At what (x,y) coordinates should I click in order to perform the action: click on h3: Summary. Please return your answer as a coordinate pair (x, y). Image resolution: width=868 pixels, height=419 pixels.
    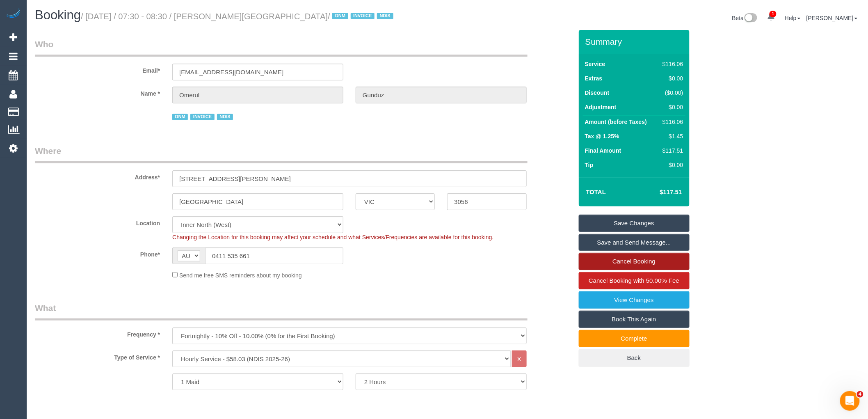
    Looking at the image, I should click on (636, 42).